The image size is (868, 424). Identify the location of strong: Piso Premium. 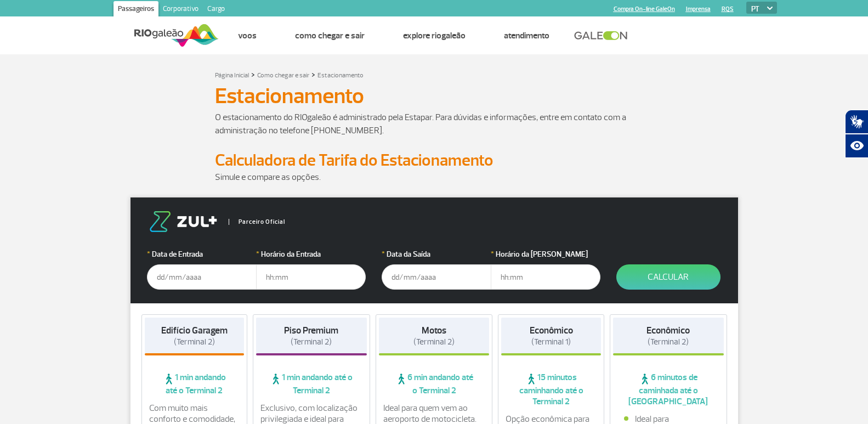
(311, 330).